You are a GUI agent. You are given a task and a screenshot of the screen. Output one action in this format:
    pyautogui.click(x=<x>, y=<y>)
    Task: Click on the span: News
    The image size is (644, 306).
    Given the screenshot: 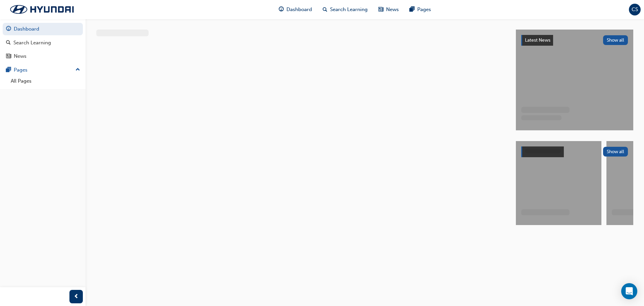 What is the action you would take?
    pyautogui.click(x=393, y=10)
    